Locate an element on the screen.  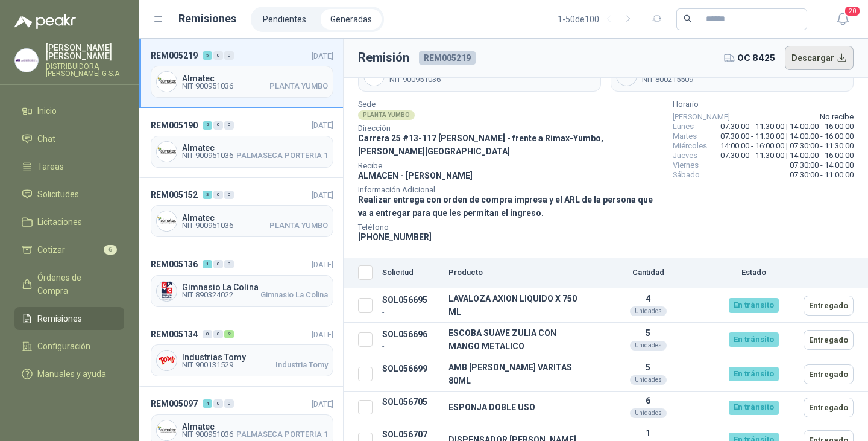
th: Producto is located at coordinates (515, 273).